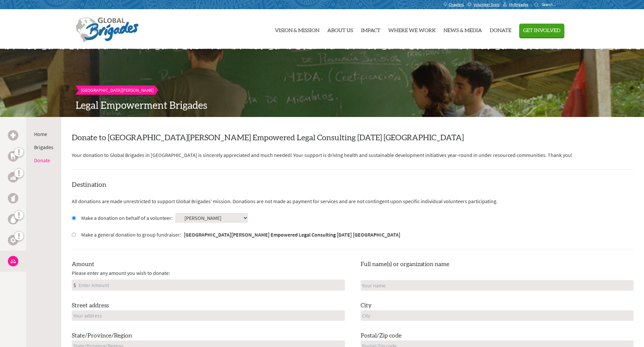 The width and height of the screenshot is (644, 347). What do you see at coordinates (366, 306) in the screenshot?
I see `label: City` at bounding box center [366, 306].